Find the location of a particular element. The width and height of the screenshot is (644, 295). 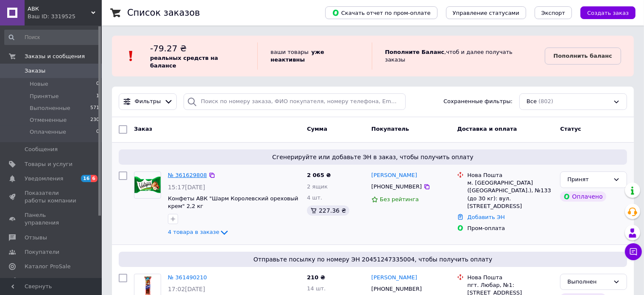

span: Создать заказ is located at coordinates (608, 13).